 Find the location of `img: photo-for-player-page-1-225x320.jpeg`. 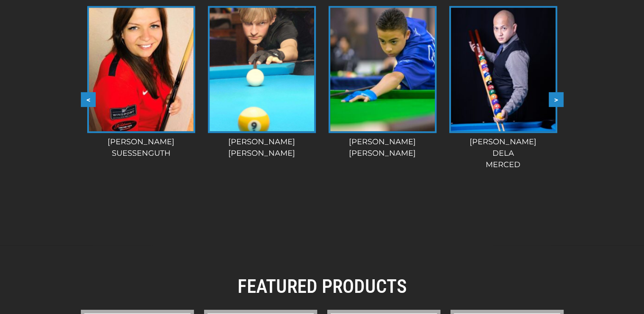

img: photo-for-player-page-1-225x320.jpeg is located at coordinates (503, 70).